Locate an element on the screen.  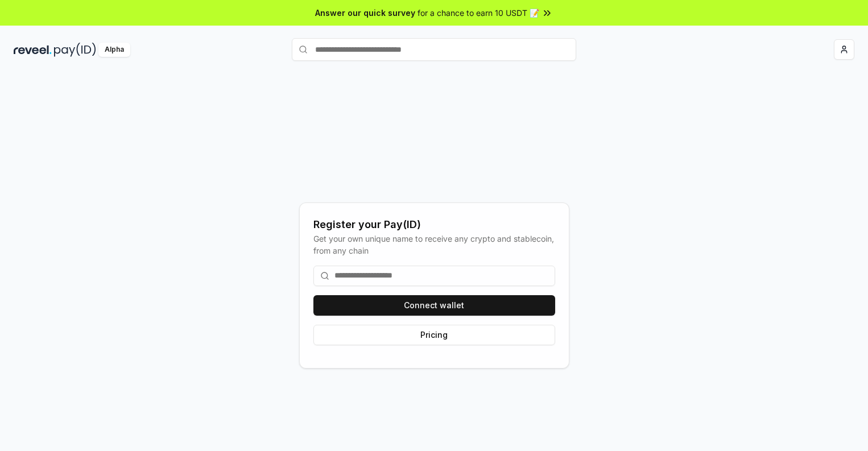
div: Get your own unique name to receive any crypto and stablecoin, from any chain is located at coordinates (434, 244).